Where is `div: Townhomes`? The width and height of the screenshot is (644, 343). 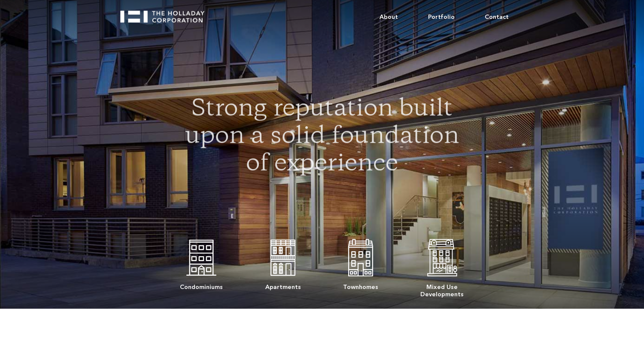
div: Townhomes is located at coordinates (361, 285).